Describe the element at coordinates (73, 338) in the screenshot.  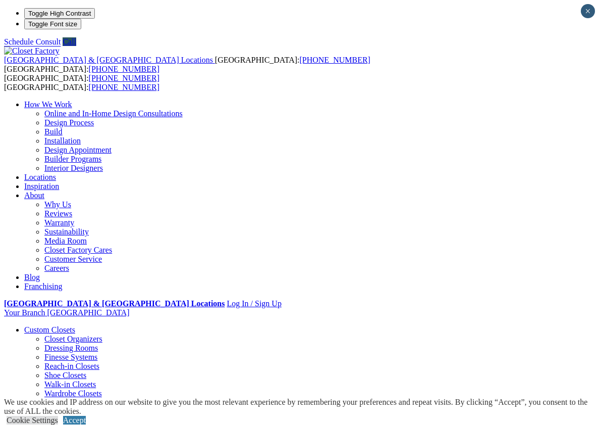
I see `a: Closet Organizers` at that location.